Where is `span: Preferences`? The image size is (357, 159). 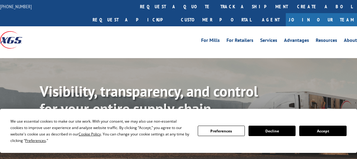 span: Preferences is located at coordinates (35, 140).